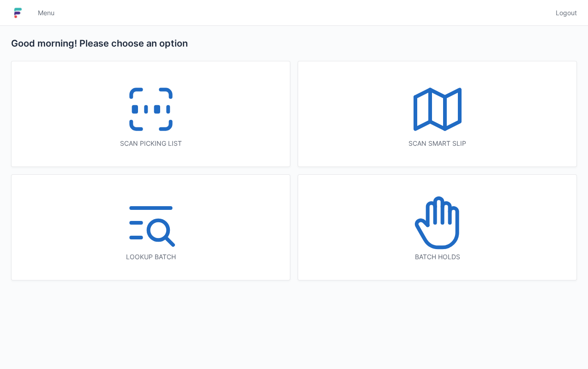 This screenshot has width=588, height=369. Describe the element at coordinates (18, 13) in the screenshot. I see `img: logo-small.jpg` at that location.